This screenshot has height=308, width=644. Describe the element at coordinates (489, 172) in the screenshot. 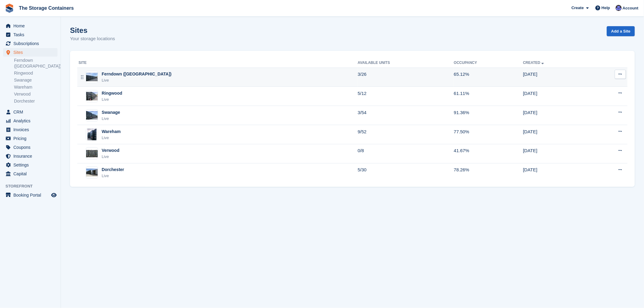

I see `td: 78.26%` at that location.